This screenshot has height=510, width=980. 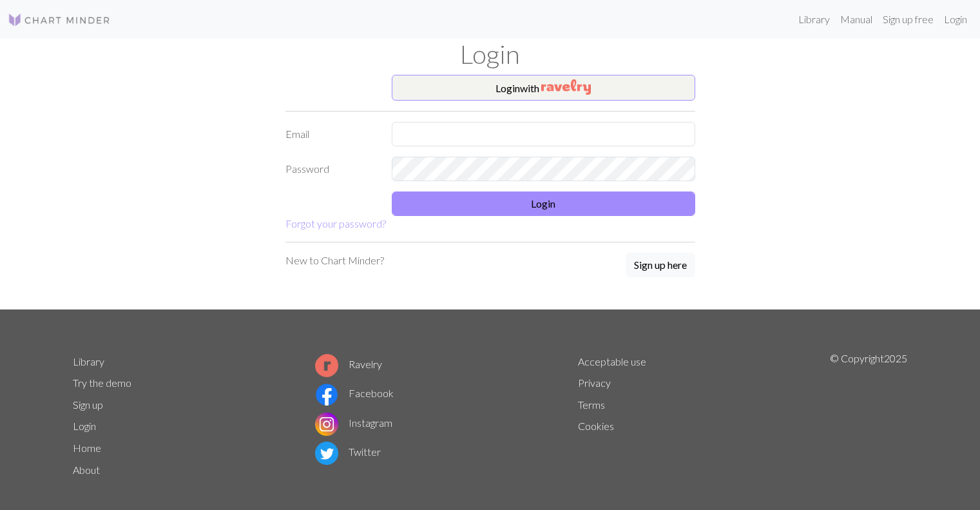 What do you see at coordinates (326, 395) in the screenshot?
I see `img: Facebook logo` at bounding box center [326, 395].